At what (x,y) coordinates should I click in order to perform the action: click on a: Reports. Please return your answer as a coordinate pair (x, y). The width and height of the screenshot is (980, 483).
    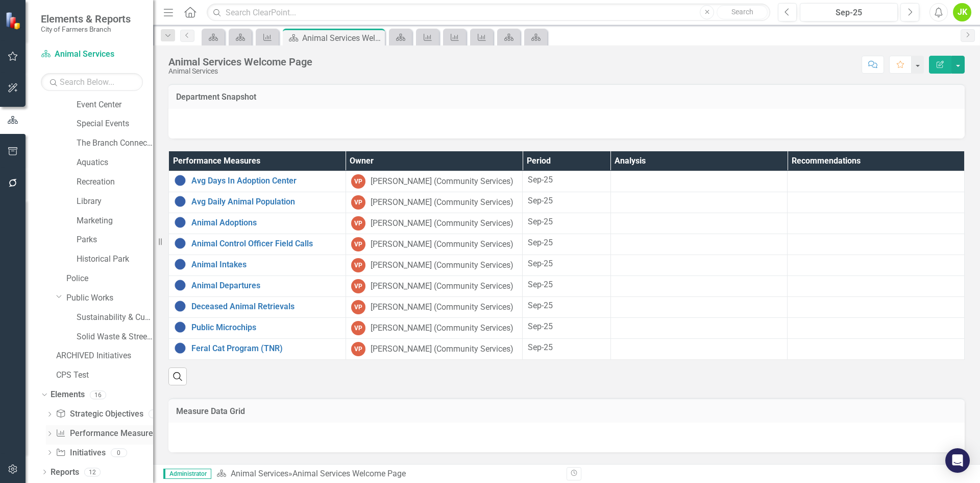
    Looking at the image, I should click on (65, 472).